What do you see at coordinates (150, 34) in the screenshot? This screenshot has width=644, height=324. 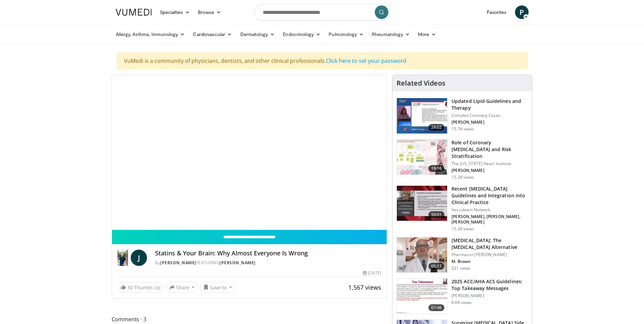 I see `a: Allergy, Asthma, Immunology` at bounding box center [150, 34].